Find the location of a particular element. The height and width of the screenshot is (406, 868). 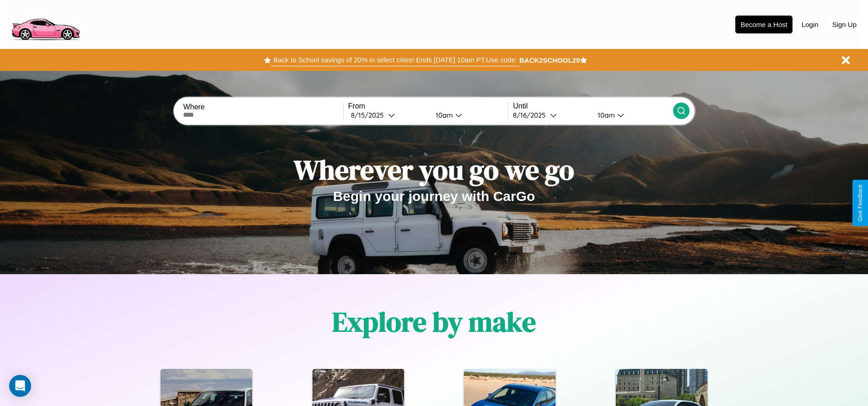

h1: Explore by make is located at coordinates (434, 322).